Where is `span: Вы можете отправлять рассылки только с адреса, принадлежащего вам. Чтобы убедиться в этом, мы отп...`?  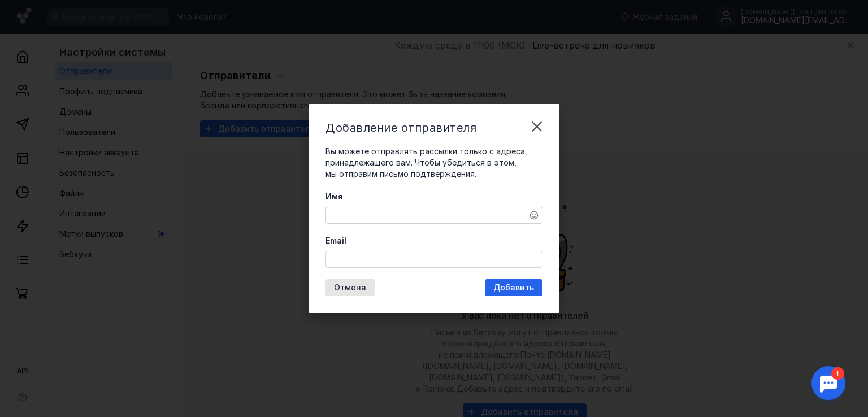 span: Вы можете отправлять рассылки только с адреса, принадлежащего вам. Чтобы убедиться в этом, мы отп... is located at coordinates (426, 162).